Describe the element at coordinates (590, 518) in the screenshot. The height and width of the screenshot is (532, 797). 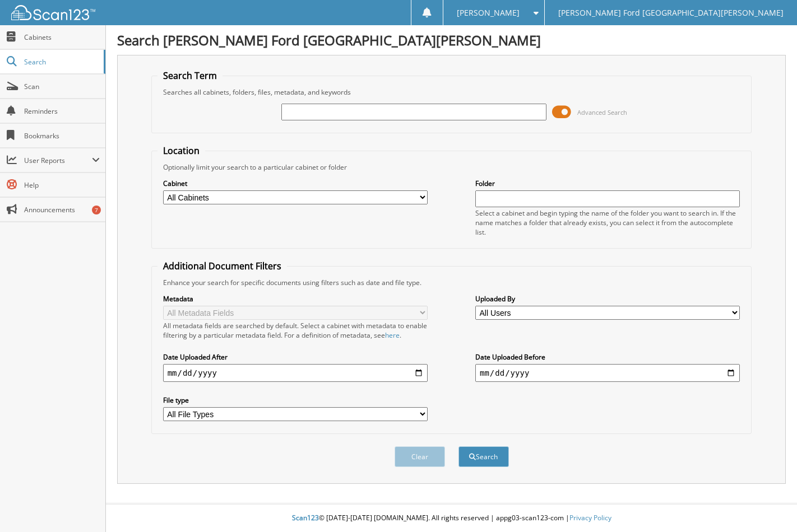
I see `a: Privacy Policy` at that location.